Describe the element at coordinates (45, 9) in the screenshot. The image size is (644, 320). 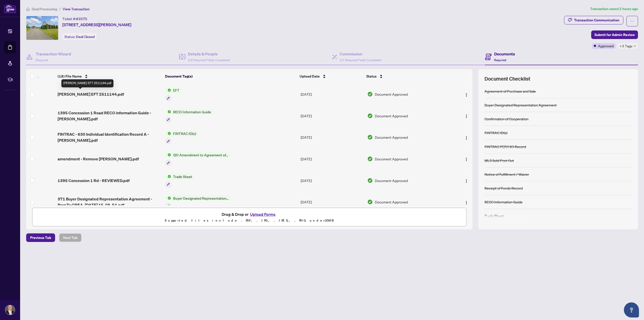
I see `span: Deal Processing` at that location.